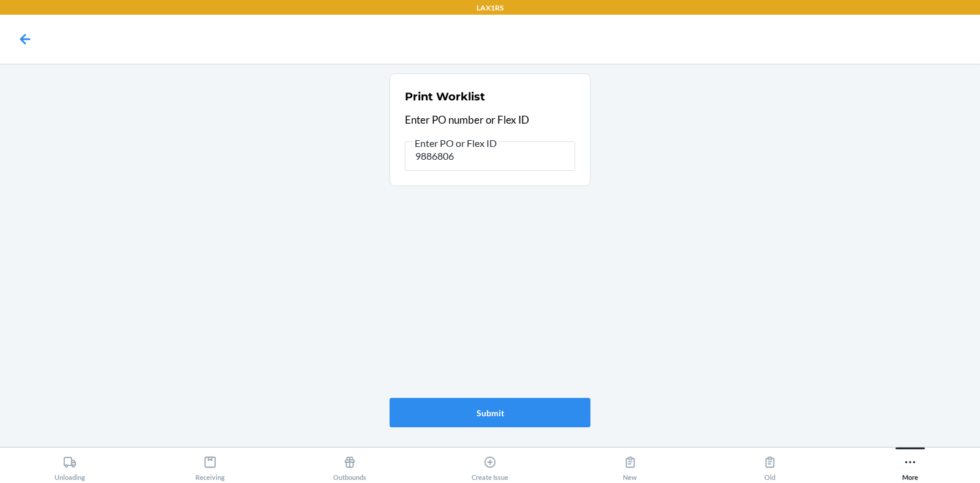  Describe the element at coordinates (210, 464) in the screenshot. I see `button: Receiving` at that location.